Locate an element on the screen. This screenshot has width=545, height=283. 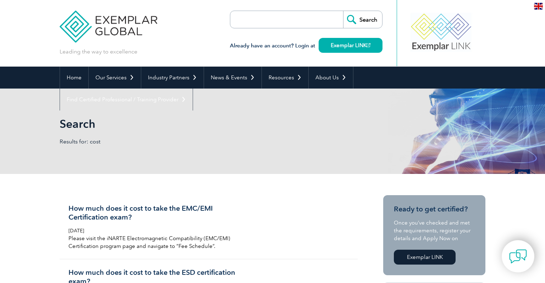
input: Search is located at coordinates (362, 20).